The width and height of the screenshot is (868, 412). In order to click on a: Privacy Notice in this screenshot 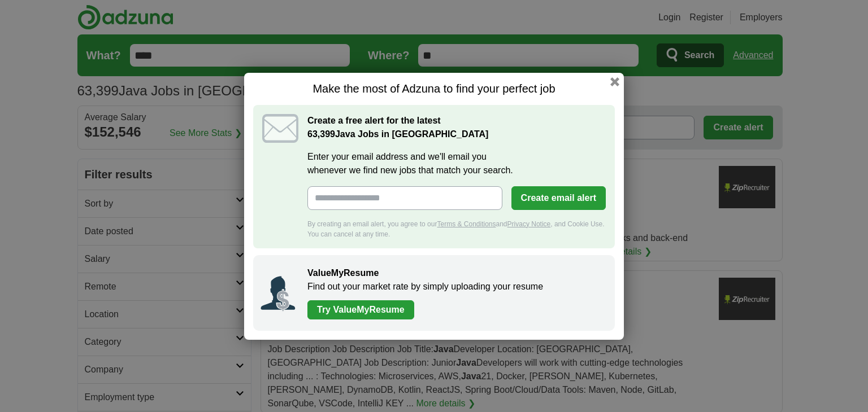, I will do `click(529, 224)`.